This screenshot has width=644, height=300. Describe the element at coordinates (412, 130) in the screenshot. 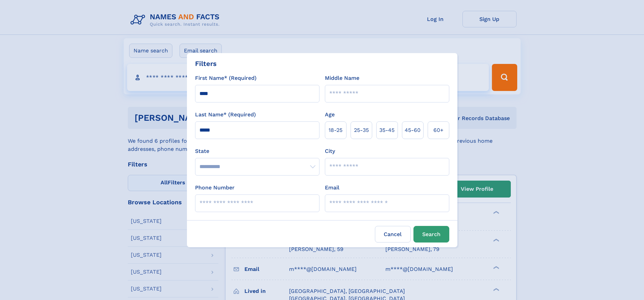

I see `span: 45‑60` at that location.